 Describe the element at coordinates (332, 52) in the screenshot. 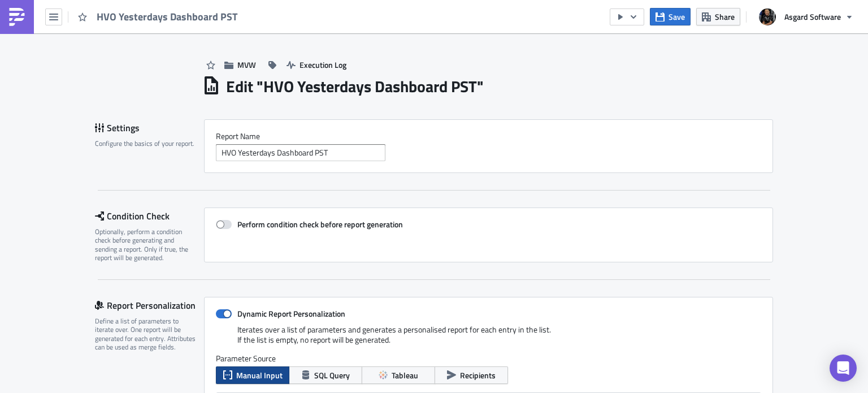

I see `p: Good Morning, ,` at that location.